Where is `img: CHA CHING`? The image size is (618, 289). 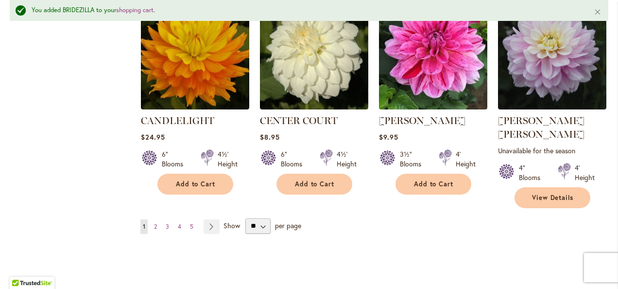 img: CHA CHING is located at coordinates (433, 55).